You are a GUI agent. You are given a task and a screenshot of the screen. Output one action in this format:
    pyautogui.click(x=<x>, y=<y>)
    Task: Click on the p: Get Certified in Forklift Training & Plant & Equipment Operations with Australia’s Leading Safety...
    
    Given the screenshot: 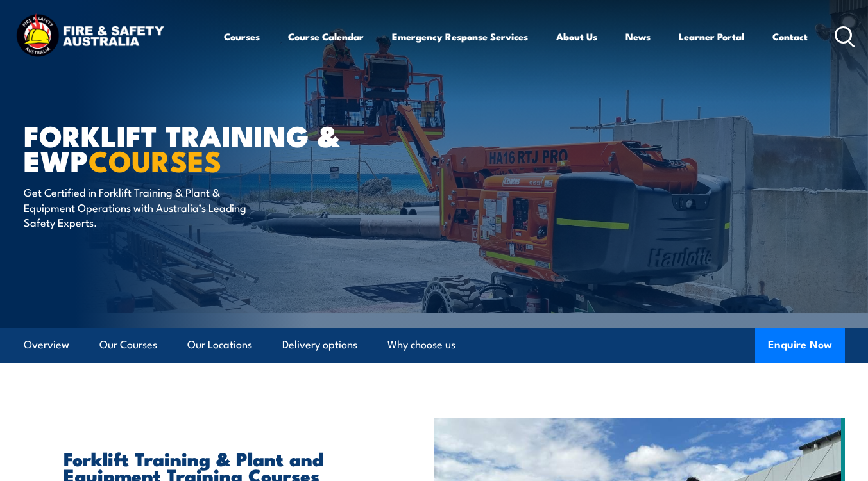 What is the action you would take?
    pyautogui.click(x=141, y=207)
    